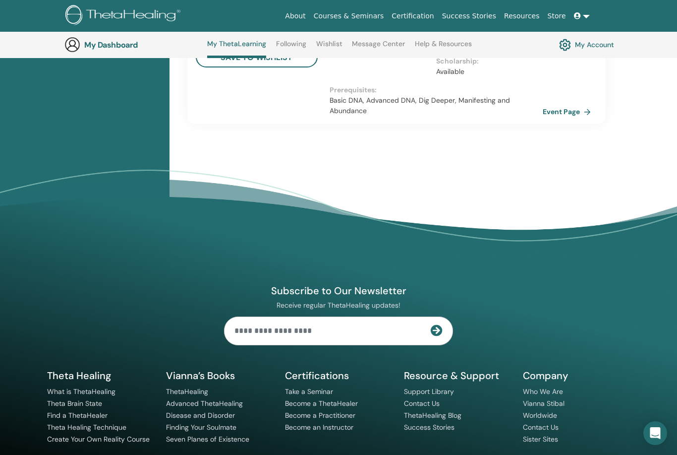 This screenshot has width=677, height=455. Describe the element at coordinates (98, 439) in the screenshot. I see `a: Create Your Own Reality Course` at that location.